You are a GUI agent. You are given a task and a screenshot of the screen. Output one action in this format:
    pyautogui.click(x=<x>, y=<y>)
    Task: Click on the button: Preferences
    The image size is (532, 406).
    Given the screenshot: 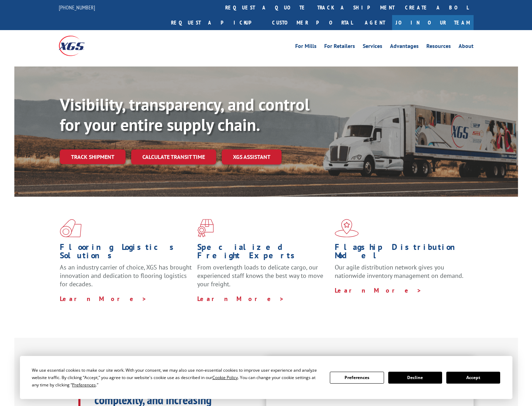 What is the action you would take?
    pyautogui.click(x=357, y=377)
    